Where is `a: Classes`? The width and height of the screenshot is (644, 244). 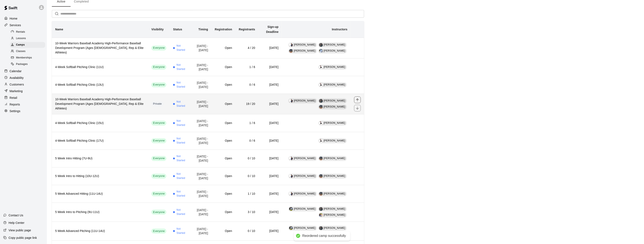
a: Classes is located at coordinates (29, 52).